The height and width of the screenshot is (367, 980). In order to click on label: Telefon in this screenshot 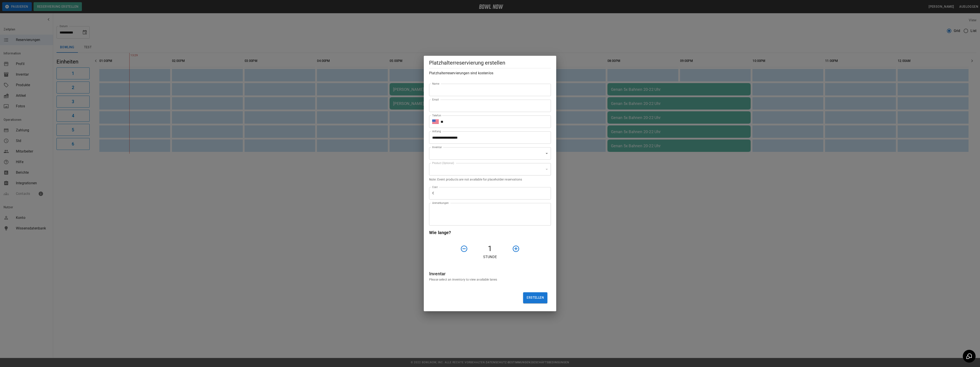, I will do `click(437, 116)`.